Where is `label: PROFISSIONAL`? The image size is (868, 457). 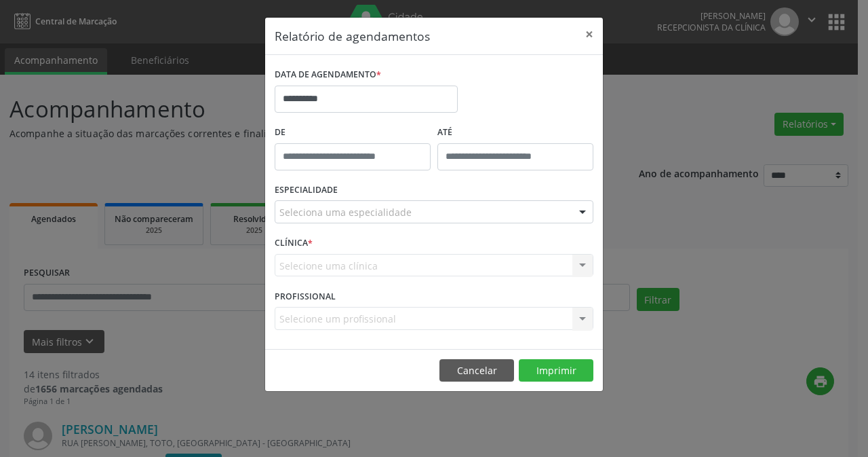 label: PROFISSIONAL is located at coordinates (305, 296).